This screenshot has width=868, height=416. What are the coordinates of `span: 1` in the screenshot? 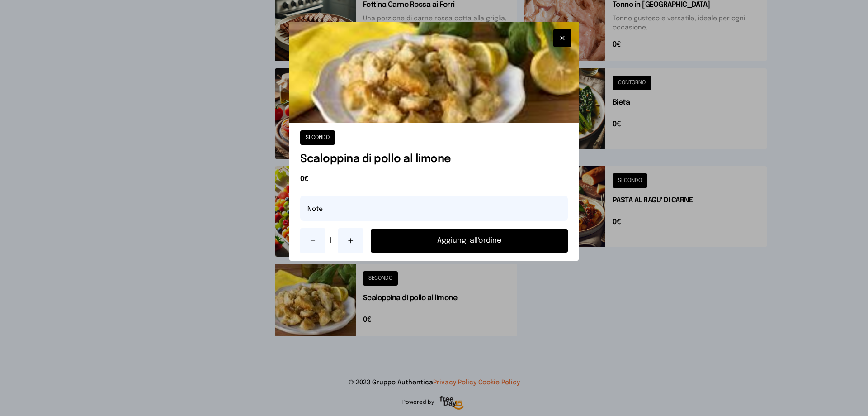 It's located at (332, 241).